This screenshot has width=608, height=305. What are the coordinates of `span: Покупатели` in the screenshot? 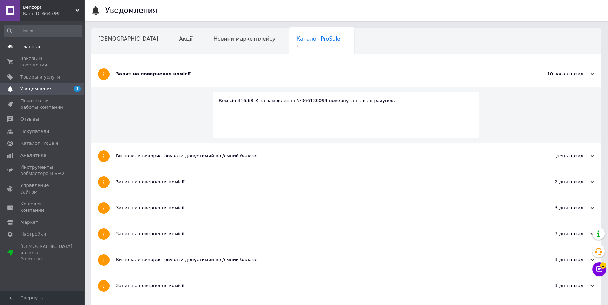 It's located at (35, 132).